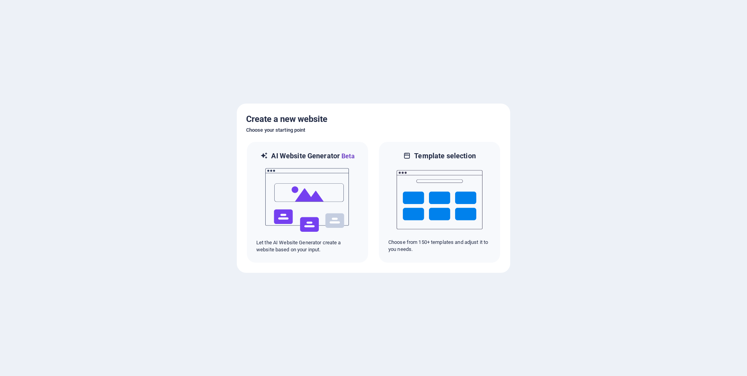 This screenshot has height=376, width=747. What do you see at coordinates (439, 246) in the screenshot?
I see `p: Choose from 150+ templates and adjust it to you needs.` at bounding box center [439, 246].